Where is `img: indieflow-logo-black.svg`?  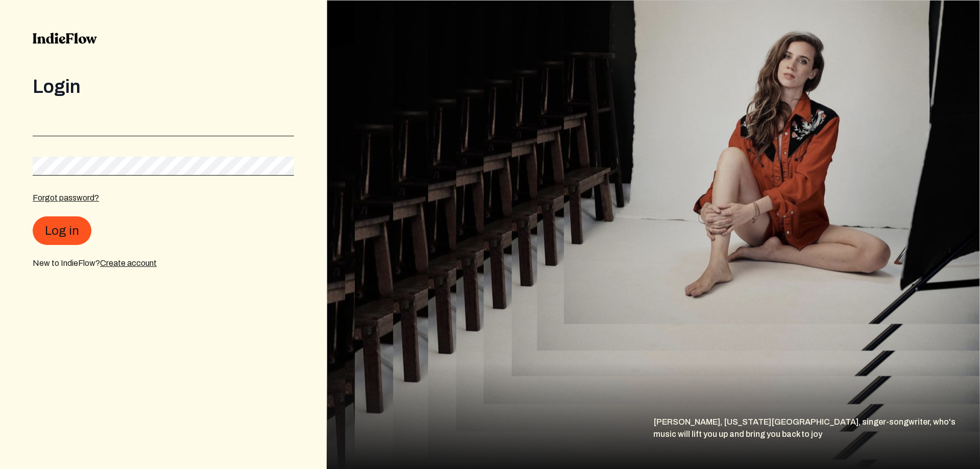
img: indieflow-logo-black.svg is located at coordinates (64, 39).